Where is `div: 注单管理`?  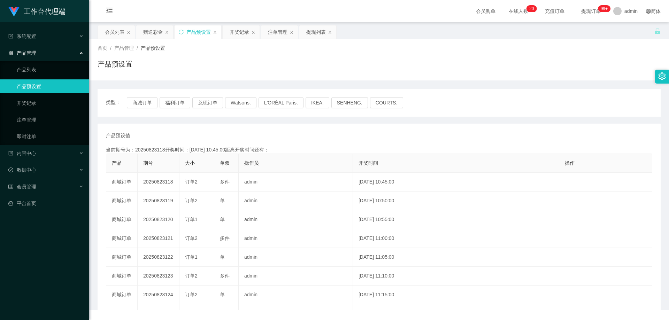 div: 注单管理 is located at coordinates (278, 32).